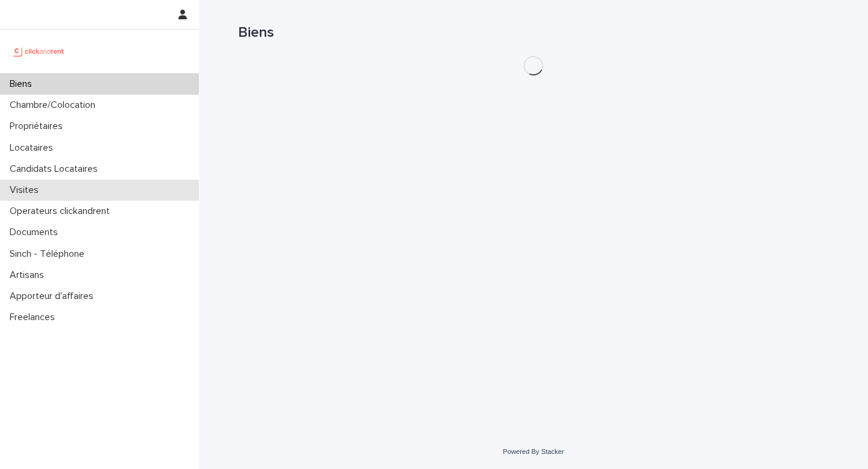 This screenshot has width=868, height=469. What do you see at coordinates (532, 451) in the screenshot?
I see `a: Powered By Stacker` at bounding box center [532, 451].